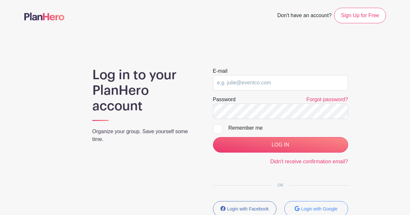 The height and width of the screenshot is (215, 410). What do you see at coordinates (145, 136) in the screenshot?
I see `p: Organize your group. Save yourself some time.` at bounding box center [145, 136].